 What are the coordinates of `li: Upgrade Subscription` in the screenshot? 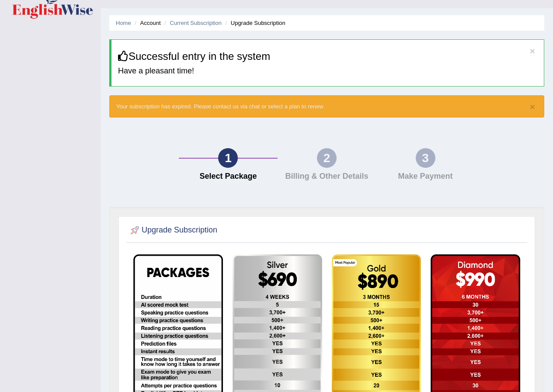 It's located at (254, 23).